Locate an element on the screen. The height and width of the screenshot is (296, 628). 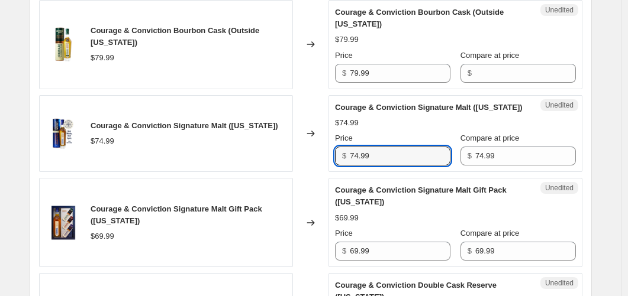
img: C_CBourbonBottle_Tin_80x.png is located at coordinates (63, 44).